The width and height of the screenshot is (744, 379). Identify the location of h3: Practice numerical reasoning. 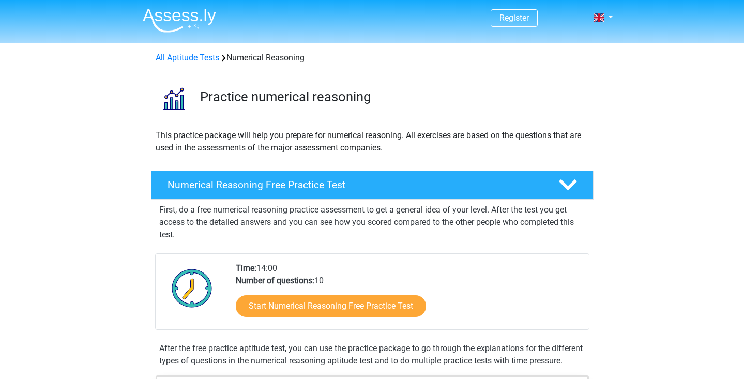
(393, 97).